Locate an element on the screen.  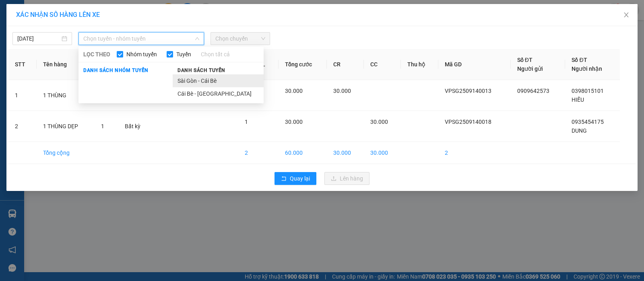
button: Close is located at coordinates (626, 15).